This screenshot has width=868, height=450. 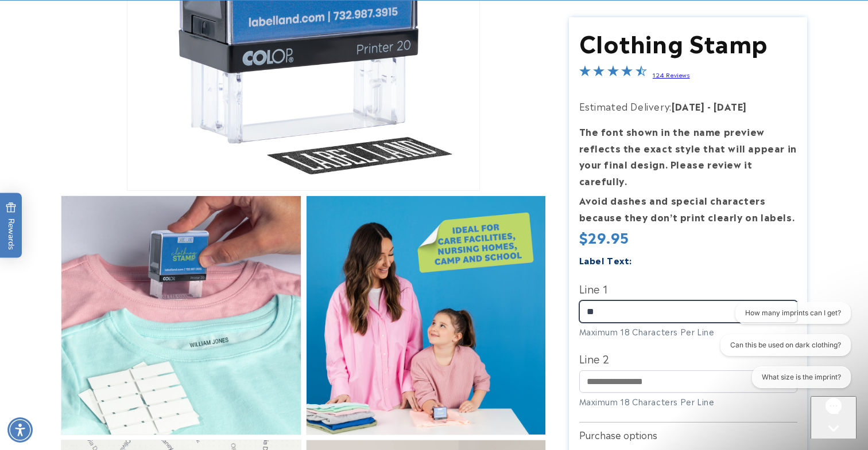 I want to click on label: Purchase options, so click(x=618, y=435).